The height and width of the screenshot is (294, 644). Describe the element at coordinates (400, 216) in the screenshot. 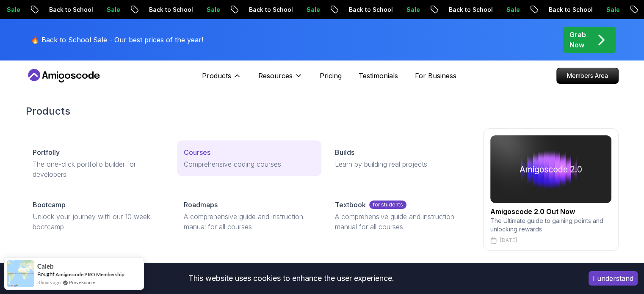

I see `a: Textbookfor studentsA comprehensive guide and instruction manual for all courses` at that location.